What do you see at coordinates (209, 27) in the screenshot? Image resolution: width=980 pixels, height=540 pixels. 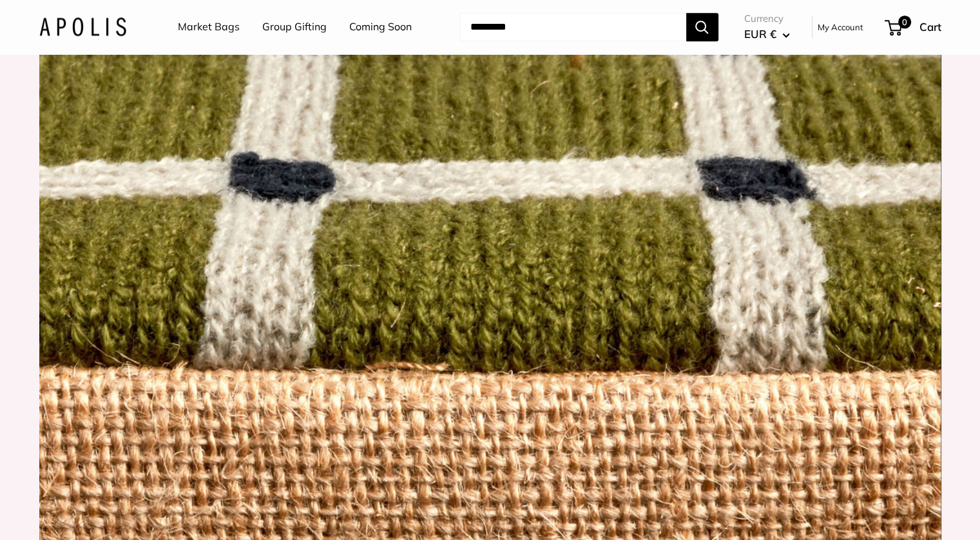 I see `a: Market Bags` at bounding box center [209, 27].